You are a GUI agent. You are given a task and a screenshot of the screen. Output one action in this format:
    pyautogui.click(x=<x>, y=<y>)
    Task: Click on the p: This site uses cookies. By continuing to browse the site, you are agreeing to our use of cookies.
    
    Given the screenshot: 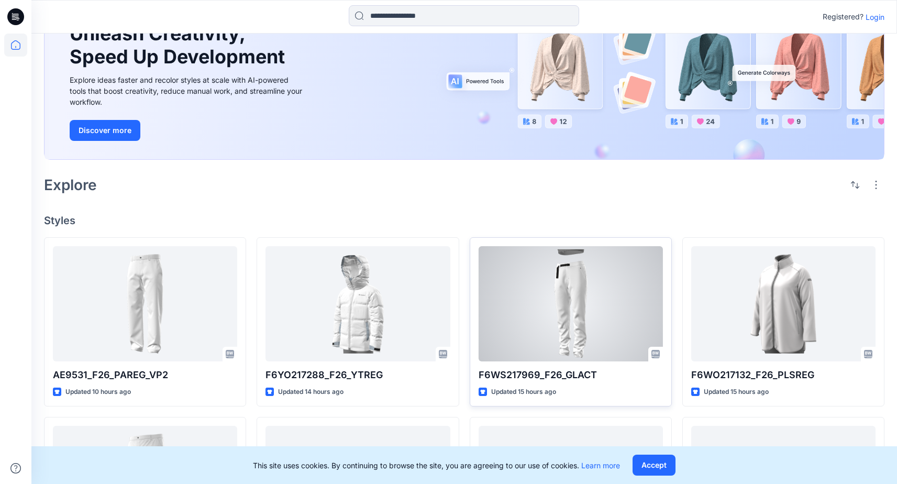 What is the action you would take?
    pyautogui.click(x=436, y=465)
    